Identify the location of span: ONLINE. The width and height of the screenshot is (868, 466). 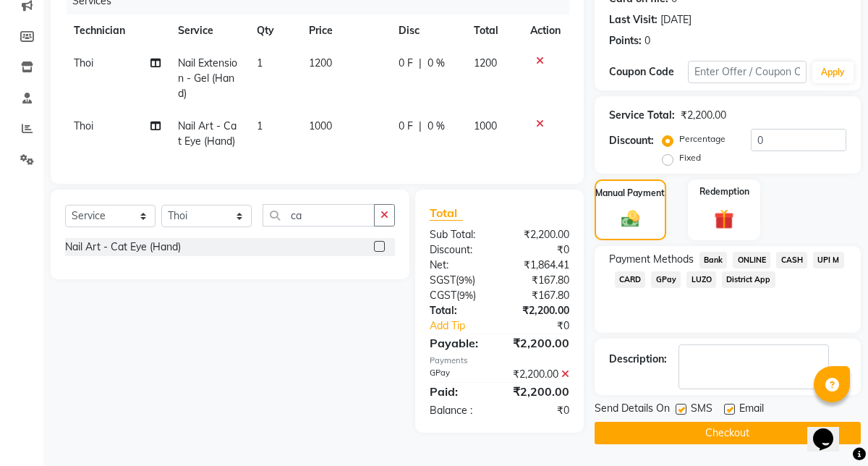
(752, 260).